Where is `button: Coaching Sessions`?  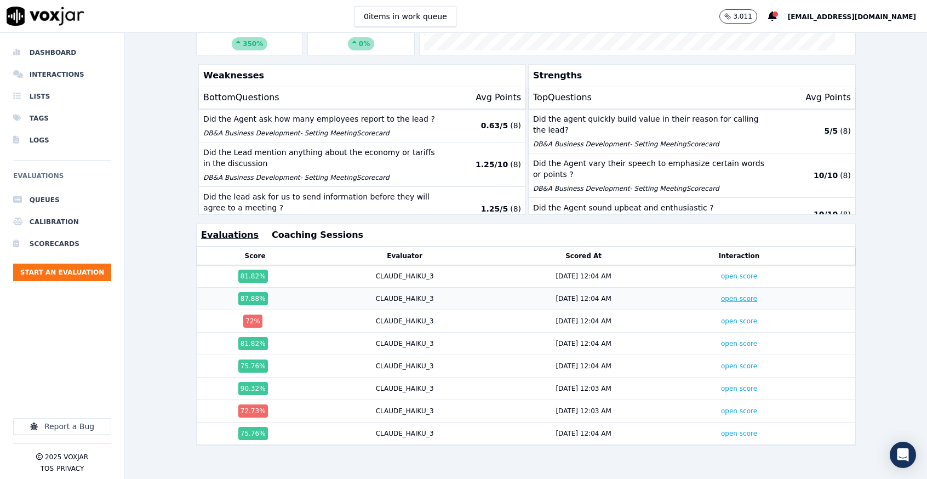
button: Coaching Sessions is located at coordinates (317, 235).